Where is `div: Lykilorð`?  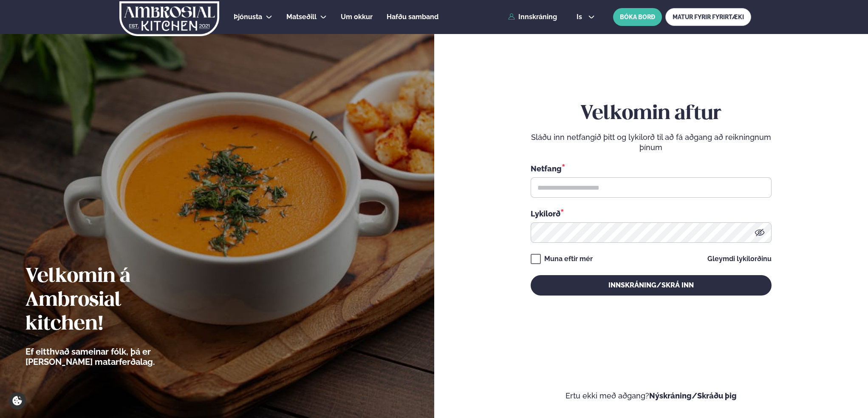
div: Lykilorð is located at coordinates (651, 214).